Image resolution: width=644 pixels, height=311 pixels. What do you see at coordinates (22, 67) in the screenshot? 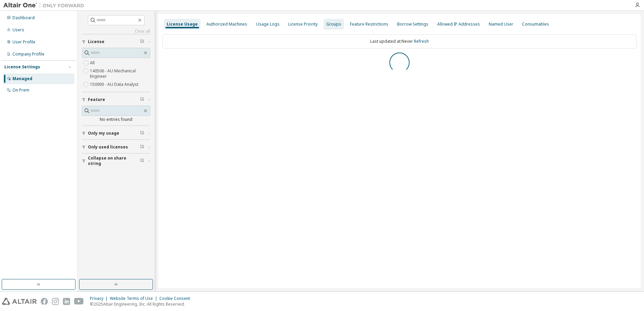
I see `div: License Settings` at bounding box center [22, 67].